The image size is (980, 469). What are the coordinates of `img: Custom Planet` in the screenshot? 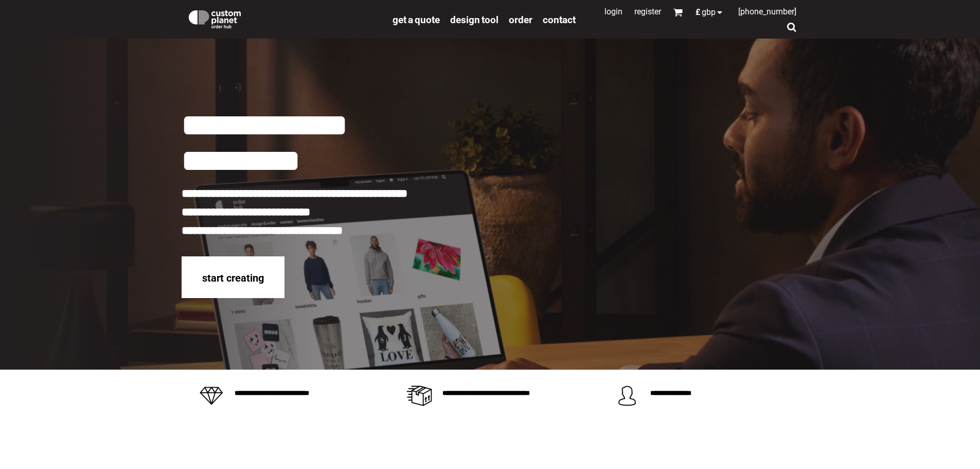 It's located at (215, 18).